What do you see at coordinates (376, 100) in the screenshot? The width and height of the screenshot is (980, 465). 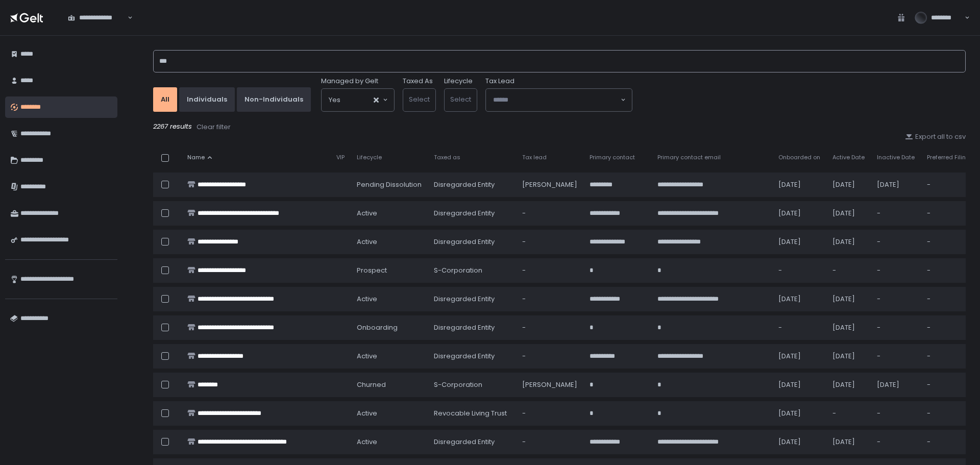 I see `button: Clear Selected` at bounding box center [376, 100].